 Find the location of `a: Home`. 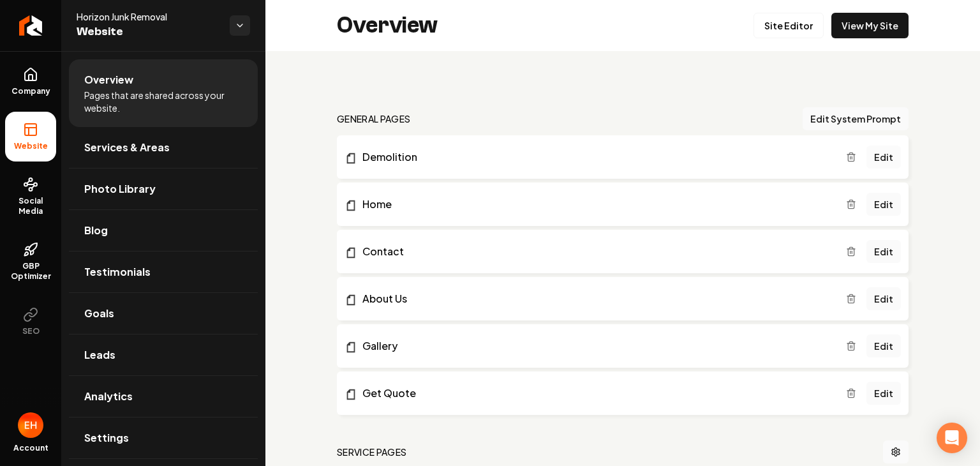

a: Home is located at coordinates (595, 204).